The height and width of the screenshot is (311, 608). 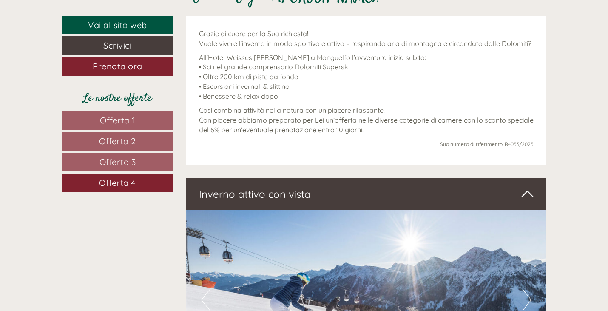 What do you see at coordinates (117, 141) in the screenshot?
I see `span: Offerta 2` at bounding box center [117, 141].